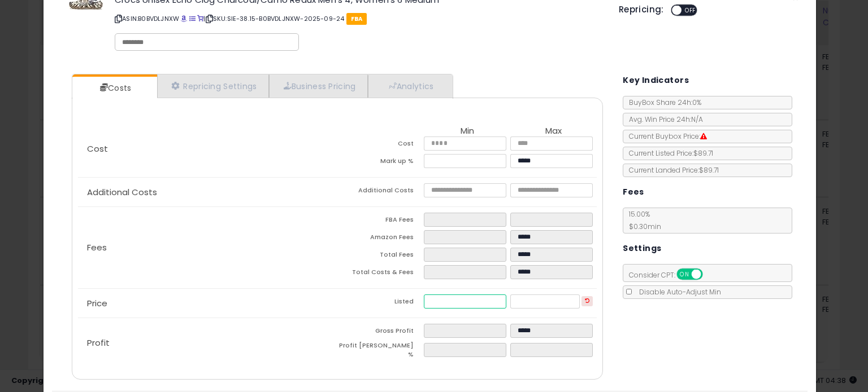 The height and width of the screenshot is (392, 868). Describe the element at coordinates (318, 86) in the screenshot. I see `a: Business Pricing` at that location.